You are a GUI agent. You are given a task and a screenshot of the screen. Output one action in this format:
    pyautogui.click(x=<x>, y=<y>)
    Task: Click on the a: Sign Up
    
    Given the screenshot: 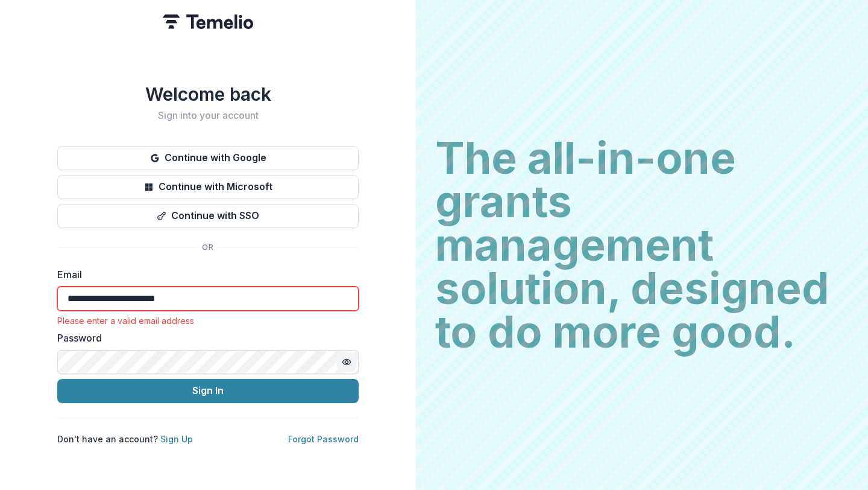 What is the action you would take?
    pyautogui.click(x=177, y=439)
    